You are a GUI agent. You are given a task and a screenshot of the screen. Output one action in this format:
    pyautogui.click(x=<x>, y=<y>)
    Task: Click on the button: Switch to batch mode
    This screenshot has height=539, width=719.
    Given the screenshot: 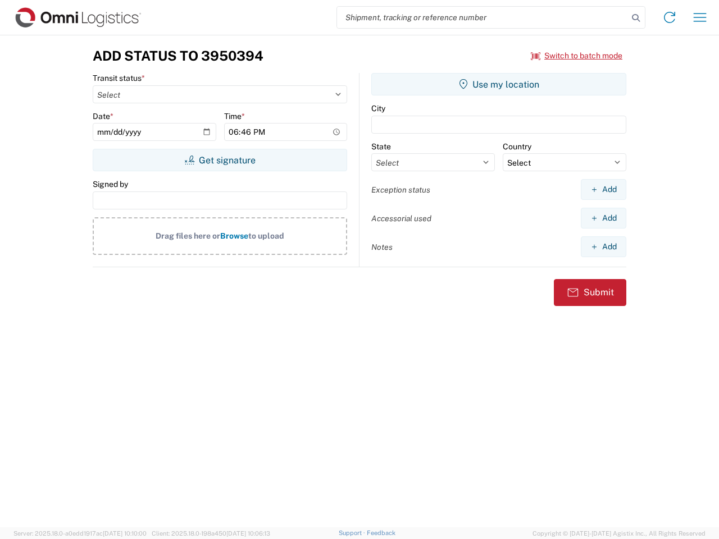 What is the action you would take?
    pyautogui.click(x=576, y=56)
    